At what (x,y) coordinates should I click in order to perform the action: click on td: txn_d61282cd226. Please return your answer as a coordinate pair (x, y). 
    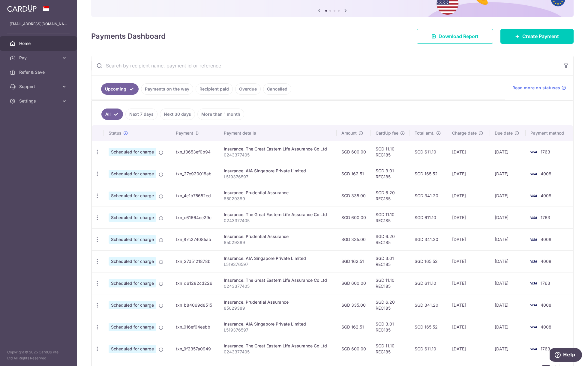
    Looking at the image, I should click on (195, 283).